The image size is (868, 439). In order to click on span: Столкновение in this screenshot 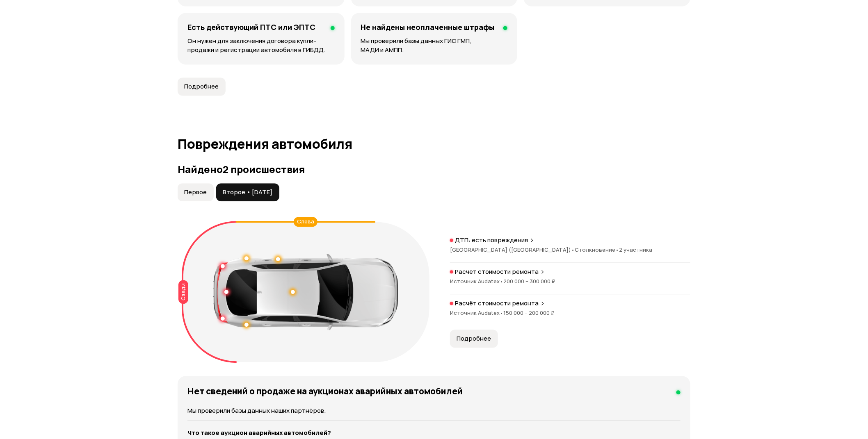, I will do `click(596, 250)`.